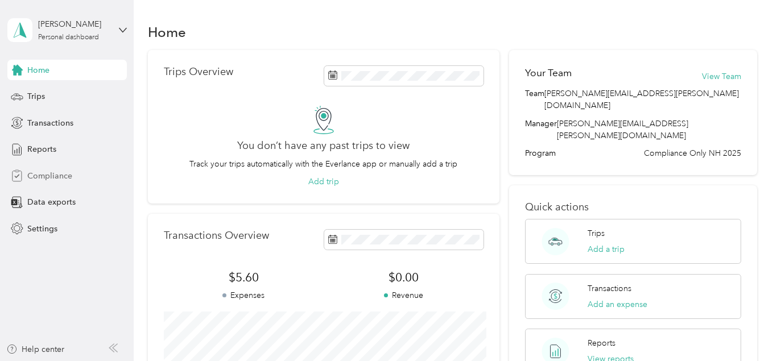  I want to click on p: Trips, so click(596, 233).